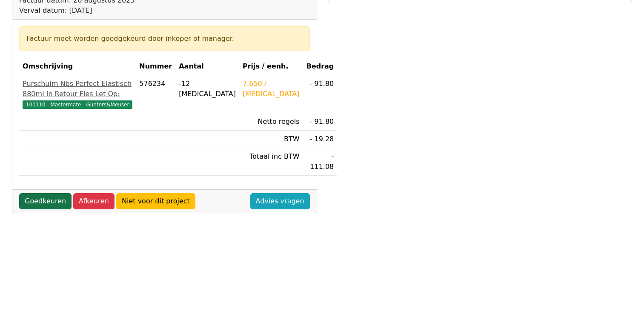  I want to click on a: Advies vragen, so click(280, 201).